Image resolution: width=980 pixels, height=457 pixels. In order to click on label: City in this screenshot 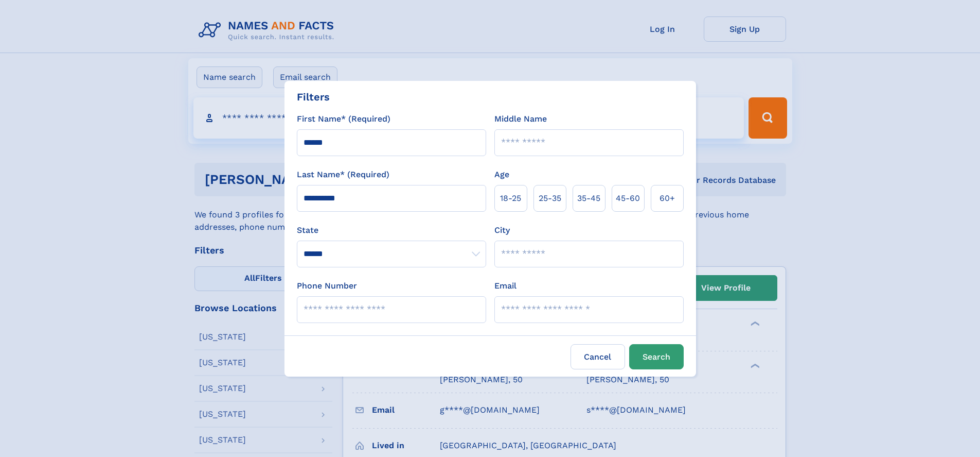, I will do `click(502, 230)`.